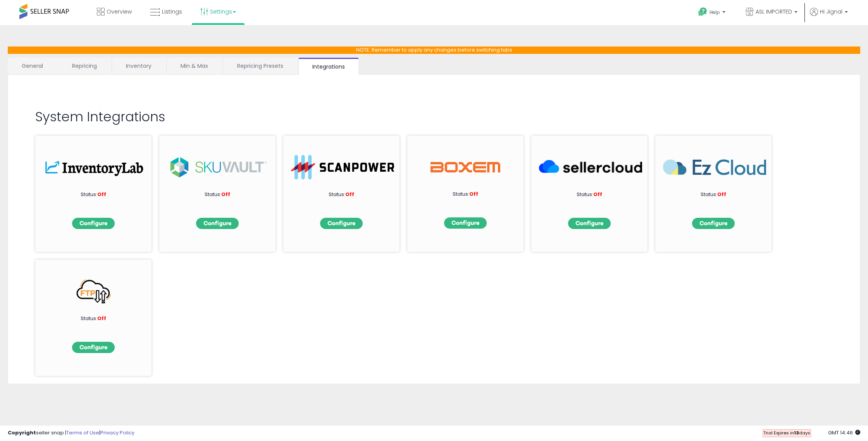 The image size is (868, 441). What do you see at coordinates (714, 12) in the screenshot?
I see `span: Help` at bounding box center [714, 12].